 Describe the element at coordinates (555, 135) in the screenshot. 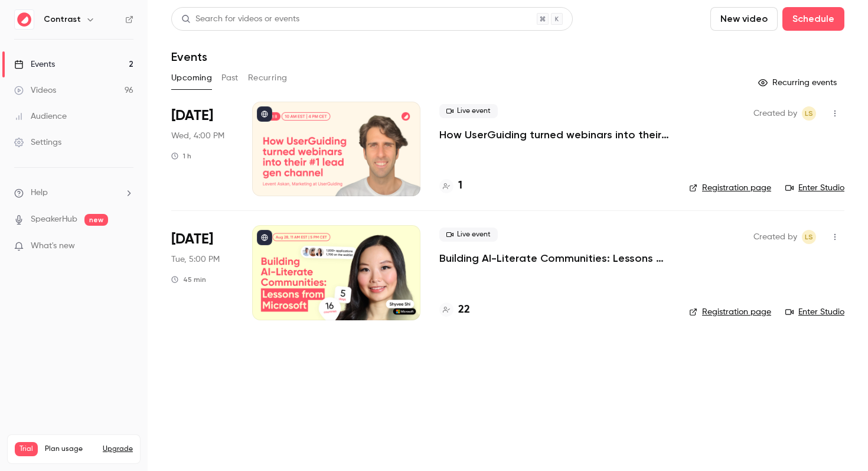

I see `p: How UserGuiding turned webinars into their #1 lead gen channel` at that location.